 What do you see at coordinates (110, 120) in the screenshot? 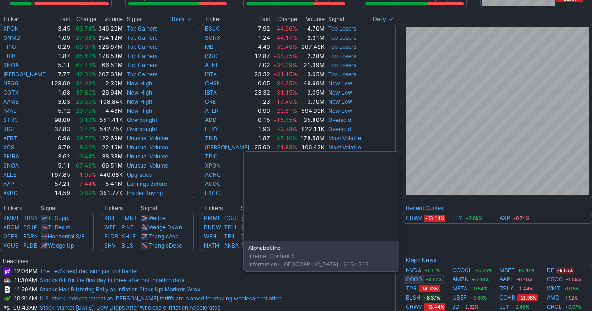
I see `td: 551.41K` at bounding box center [110, 120].